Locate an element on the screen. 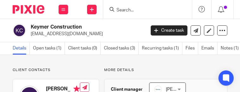  a: Create task is located at coordinates (169, 30).